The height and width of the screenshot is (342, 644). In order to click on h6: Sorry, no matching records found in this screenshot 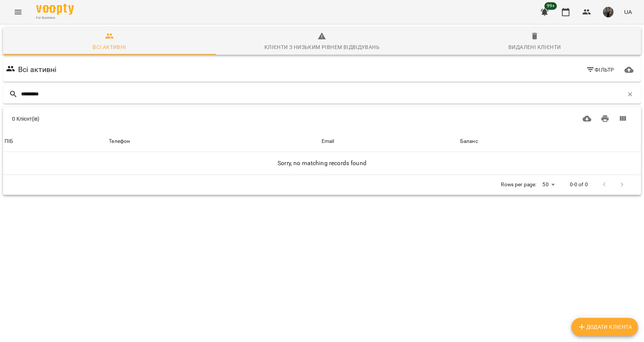, I will do `click(322, 163)`.